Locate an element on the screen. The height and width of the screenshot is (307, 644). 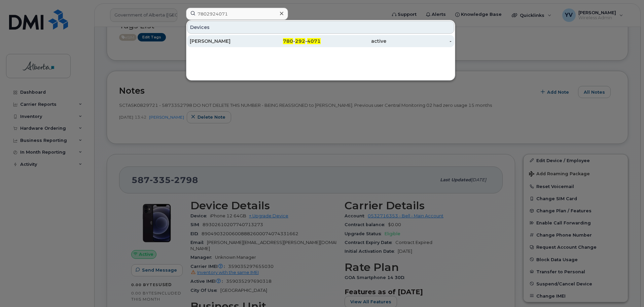
div: active is located at coordinates (353, 41).